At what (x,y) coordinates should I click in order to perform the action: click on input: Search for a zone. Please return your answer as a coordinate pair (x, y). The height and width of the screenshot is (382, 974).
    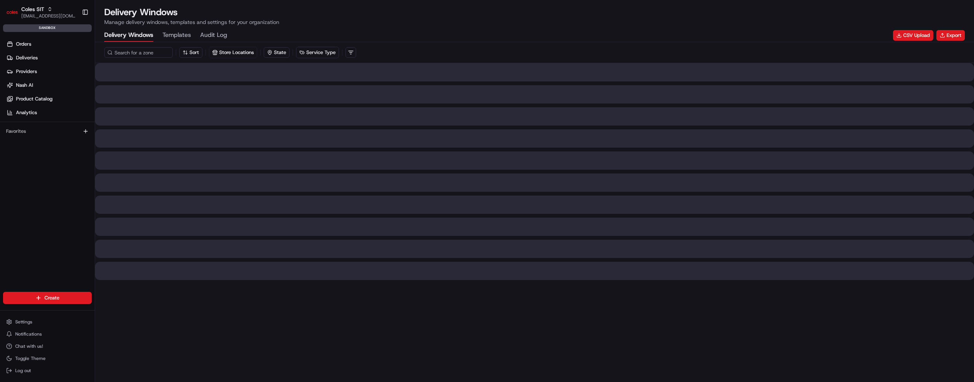
    Looking at the image, I should click on (139, 53).